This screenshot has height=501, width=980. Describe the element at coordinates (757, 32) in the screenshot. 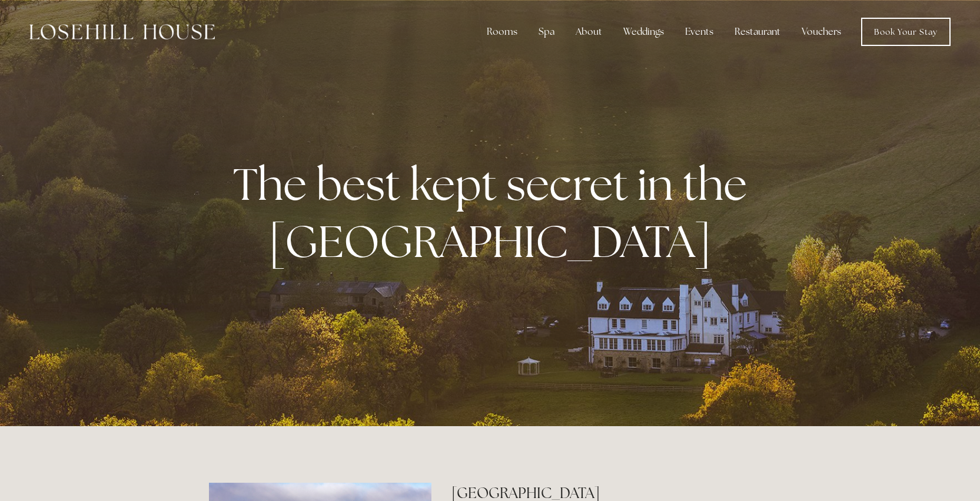

I see `div: Restaurant` at that location.